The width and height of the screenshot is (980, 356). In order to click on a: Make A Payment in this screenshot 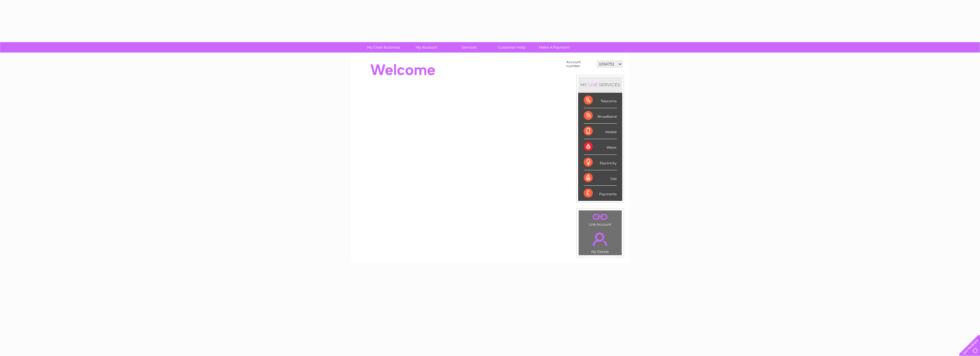, I will do `click(554, 47)`.